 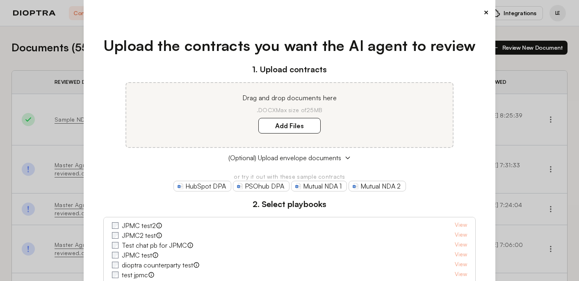 I want to click on span: (Optional) Upload envelope documents, so click(x=285, y=158).